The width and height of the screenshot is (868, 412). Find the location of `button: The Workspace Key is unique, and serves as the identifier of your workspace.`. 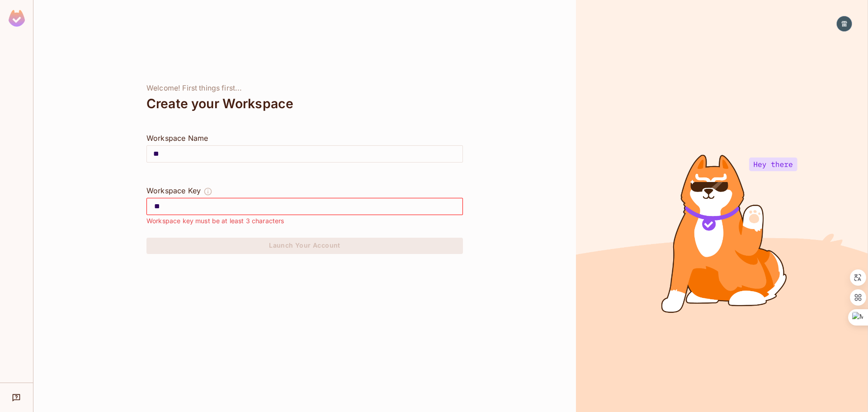

button: The Workspace Key is unique, and serves as the identifier of your workspace. is located at coordinates (208, 192).